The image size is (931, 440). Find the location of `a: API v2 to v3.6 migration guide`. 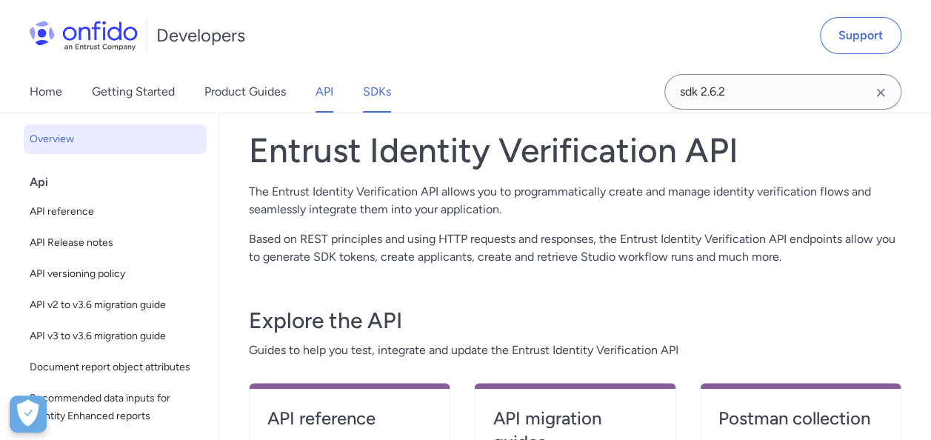

a: API v2 to v3.6 migration guide is located at coordinates (115, 305).